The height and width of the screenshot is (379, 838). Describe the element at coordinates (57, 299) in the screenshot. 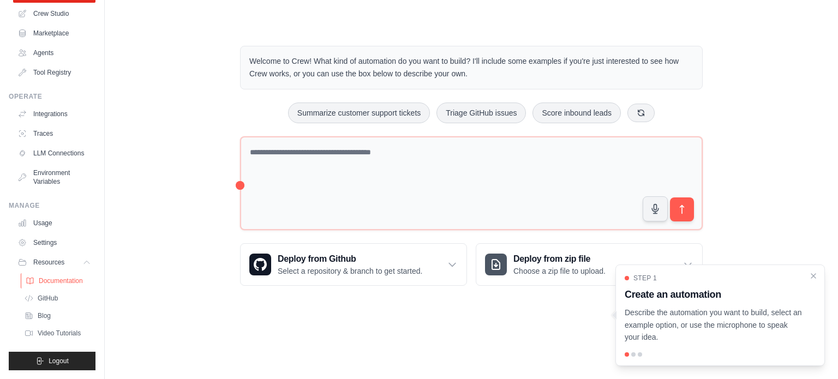

I see `a: GitHub` at that location.